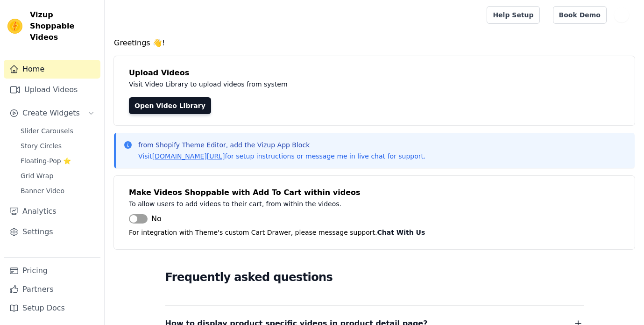 Image resolution: width=644 pixels, height=325 pixels. Describe the element at coordinates (170, 106) in the screenshot. I see `a: Open Video Library` at that location.